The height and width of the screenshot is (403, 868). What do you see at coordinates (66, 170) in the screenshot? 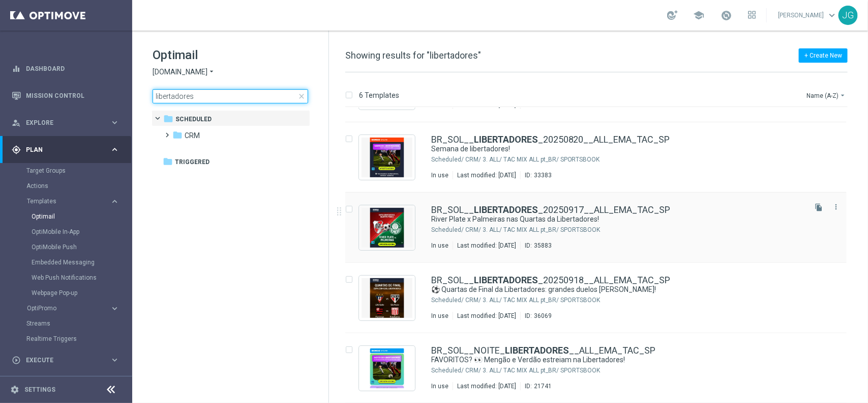
I see `a: Target Groups` at bounding box center [66, 170].